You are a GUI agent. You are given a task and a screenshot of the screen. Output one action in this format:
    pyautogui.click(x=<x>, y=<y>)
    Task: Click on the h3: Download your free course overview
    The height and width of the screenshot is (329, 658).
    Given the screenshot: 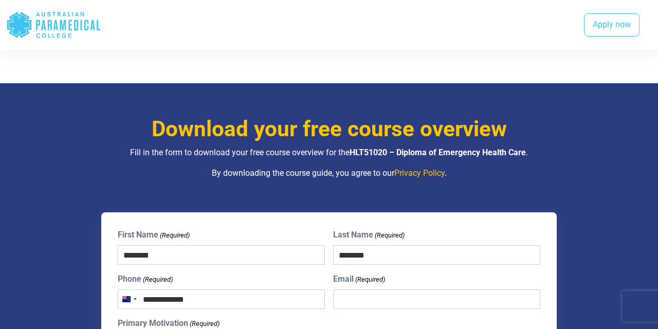 What is the action you would take?
    pyautogui.click(x=329, y=129)
    